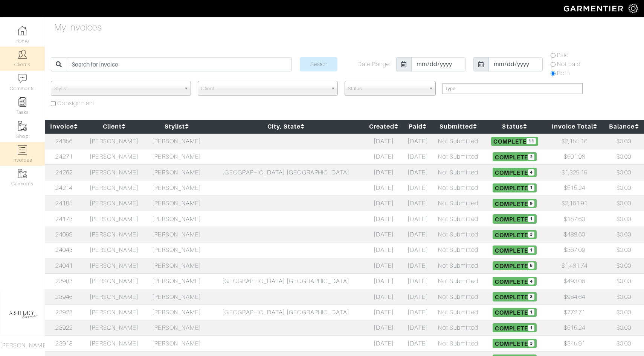  Describe the element at coordinates (64, 250) in the screenshot. I see `a: 24043` at that location.